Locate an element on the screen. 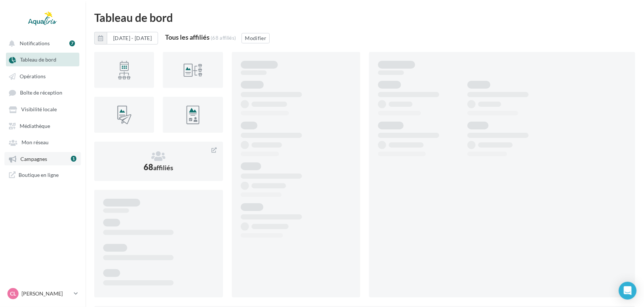 This screenshot has width=644, height=307. div: 1 is located at coordinates (73, 159).